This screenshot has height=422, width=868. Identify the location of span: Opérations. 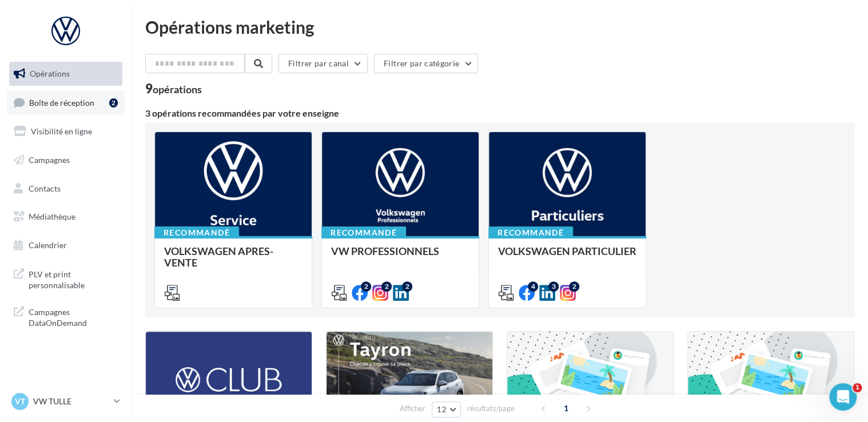
(50, 73).